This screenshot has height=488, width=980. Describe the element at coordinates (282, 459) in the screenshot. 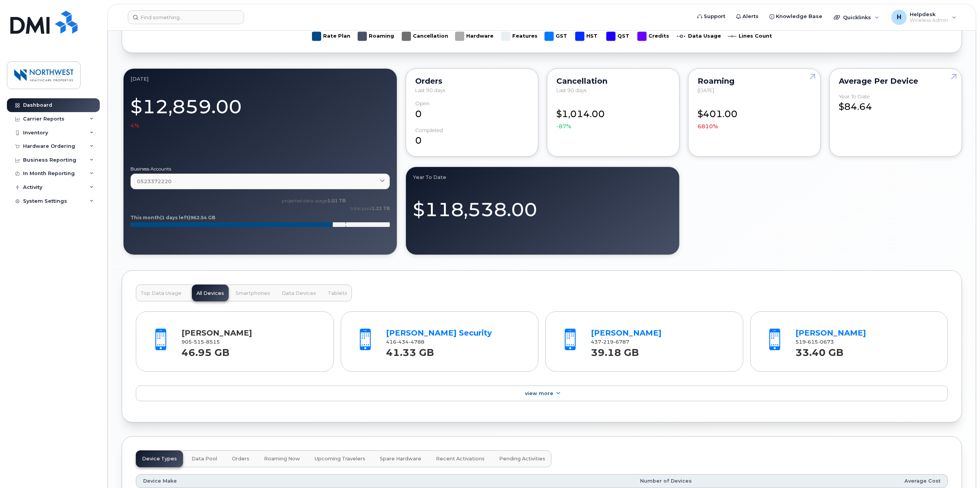

I see `span: Roaming Now` at that location.